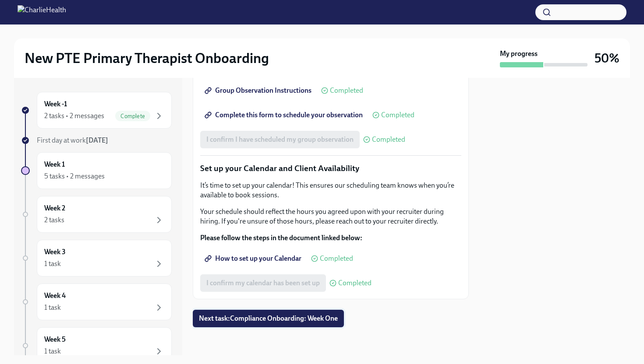  What do you see at coordinates (54, 165) in the screenshot?
I see `h6: Week 1` at bounding box center [54, 165].